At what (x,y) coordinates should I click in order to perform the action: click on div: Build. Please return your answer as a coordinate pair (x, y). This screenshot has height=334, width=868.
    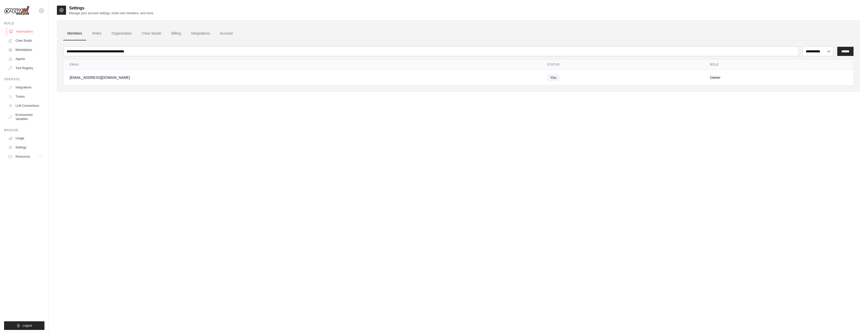
    Looking at the image, I should click on (24, 23).